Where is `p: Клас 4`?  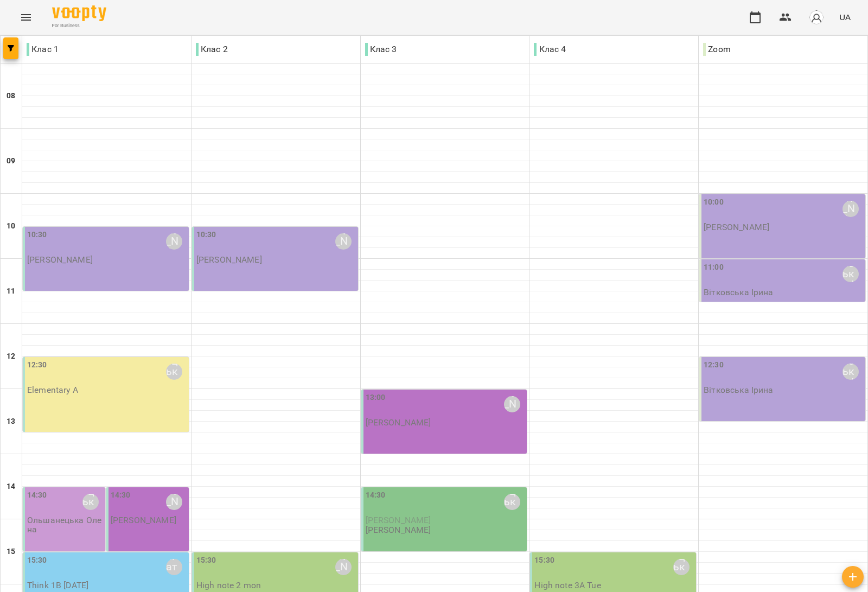
p: Клас 4 is located at coordinates (549, 49).